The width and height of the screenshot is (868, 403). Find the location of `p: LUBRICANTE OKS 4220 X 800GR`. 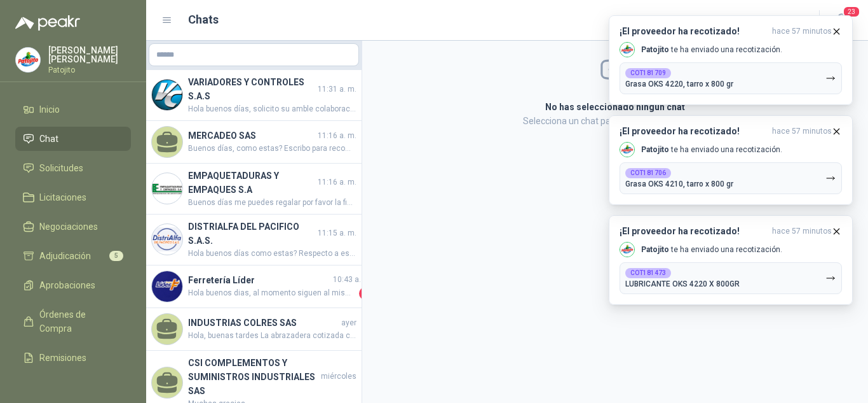

p: LUBRICANTE OKS 4220 X 800GR is located at coordinates (683, 284).